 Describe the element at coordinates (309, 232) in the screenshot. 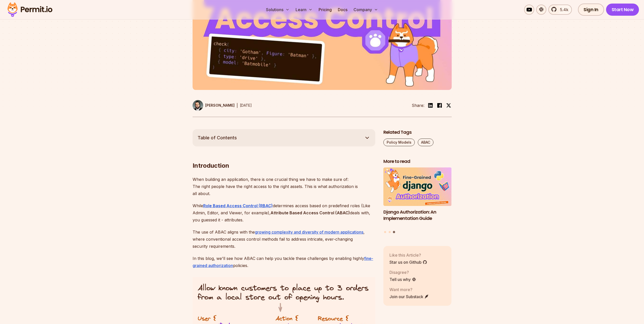

I see `a: growing complexity and diversity of modern applications` at that location.